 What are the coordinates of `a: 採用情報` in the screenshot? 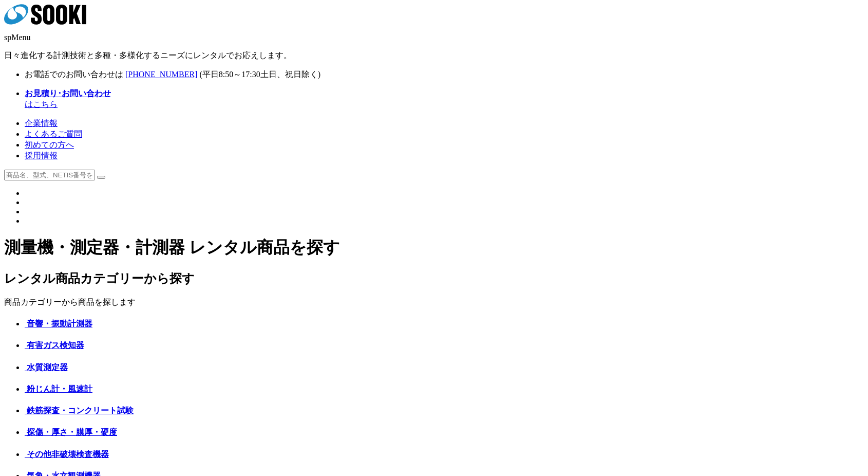 It's located at (41, 155).